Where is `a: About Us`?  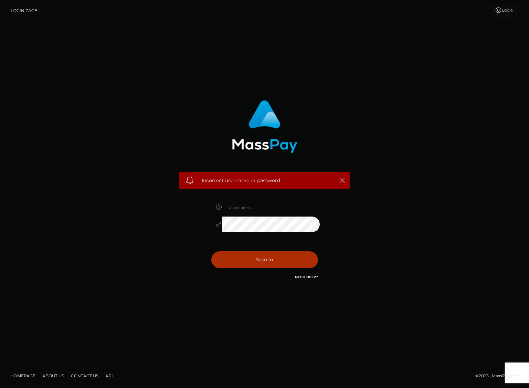 a: About Us is located at coordinates (53, 376).